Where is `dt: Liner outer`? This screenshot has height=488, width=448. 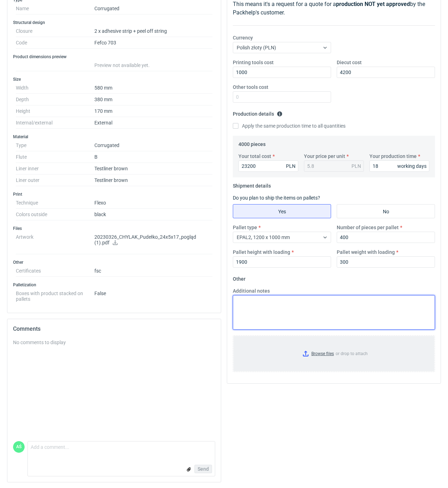
dt: Liner outer is located at coordinates (55, 180).